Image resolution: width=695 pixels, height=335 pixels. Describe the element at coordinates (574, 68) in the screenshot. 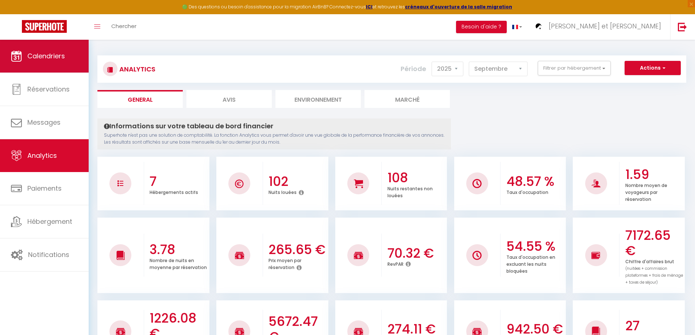

I see `button: Filtrer par hébergement` at that location.